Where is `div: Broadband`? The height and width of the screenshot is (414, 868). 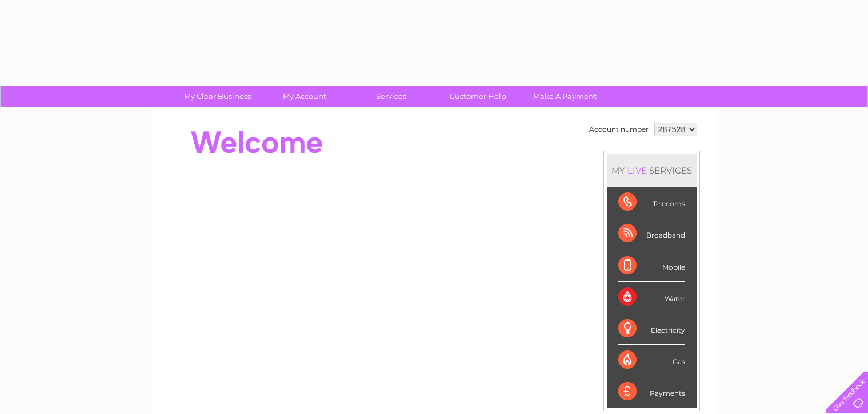
div: Broadband is located at coordinates (651, 233).